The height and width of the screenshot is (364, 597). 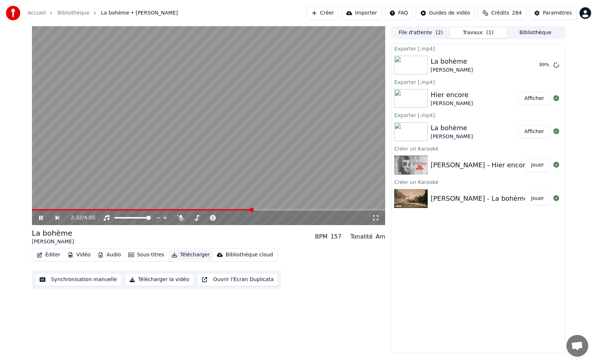 I want to click on button: Vidéo, so click(x=79, y=255).